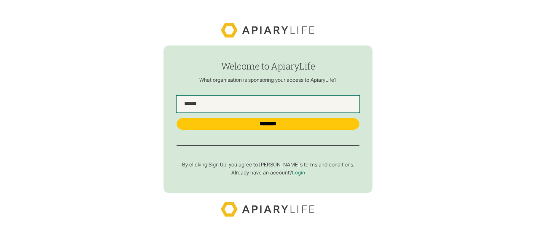  Describe the element at coordinates (268, 119) in the screenshot. I see `form: find-employer` at that location.